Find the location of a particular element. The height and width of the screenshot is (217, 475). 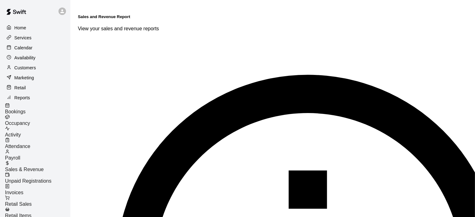

p: Availability is located at coordinates (25, 58).